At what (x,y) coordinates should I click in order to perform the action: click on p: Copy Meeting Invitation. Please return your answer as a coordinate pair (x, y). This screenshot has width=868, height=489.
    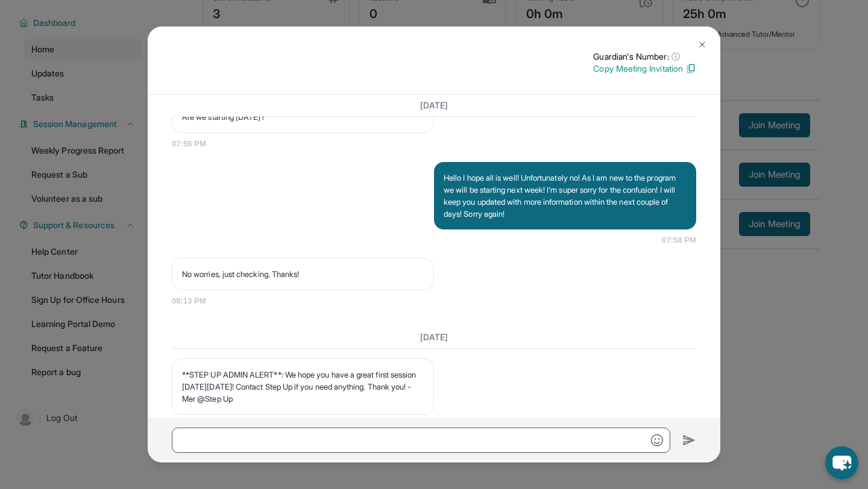
    Looking at the image, I should click on (644, 69).